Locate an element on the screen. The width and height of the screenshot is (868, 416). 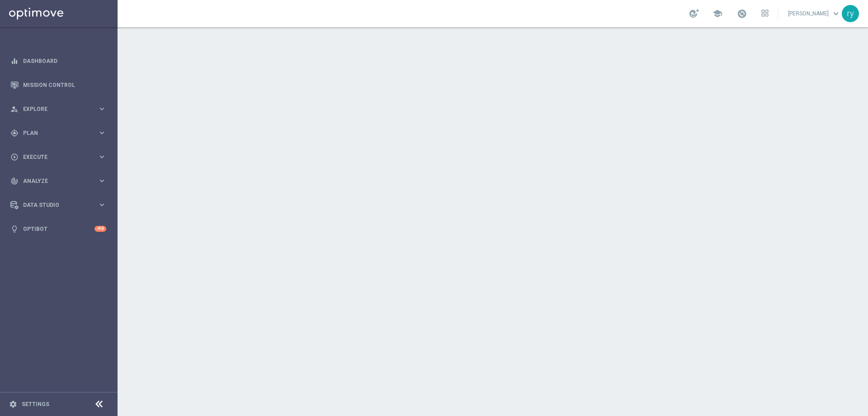
i: settings is located at coordinates (14, 403).